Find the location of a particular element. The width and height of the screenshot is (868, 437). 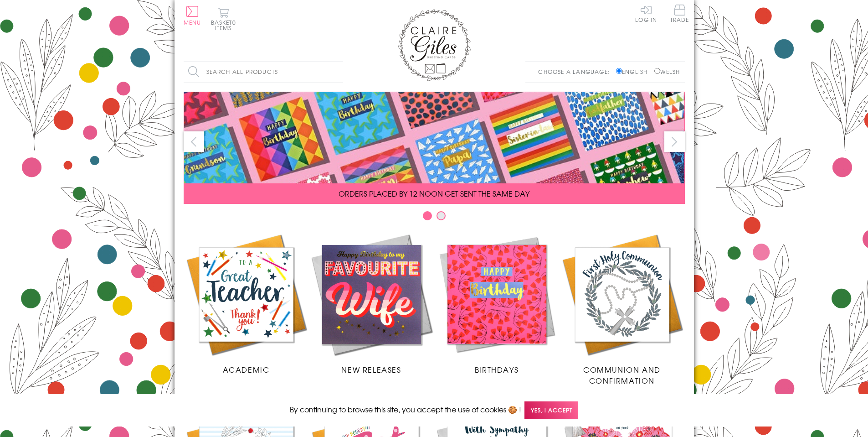

a: New Releases is located at coordinates (371, 304).